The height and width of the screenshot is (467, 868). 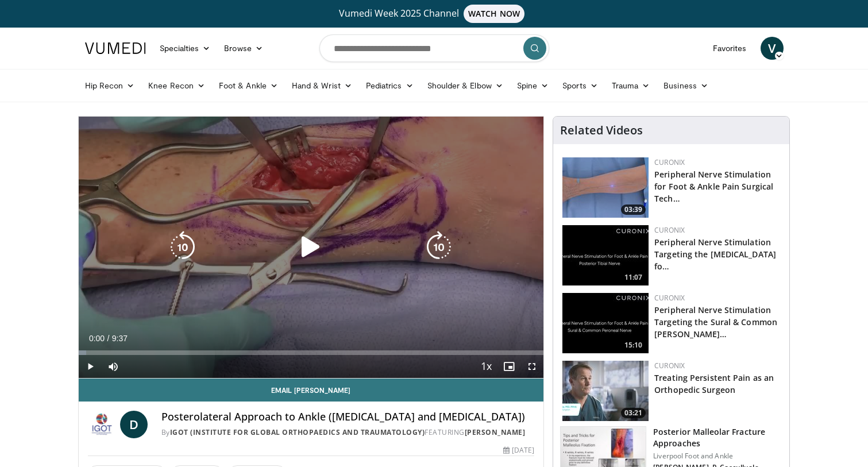 What do you see at coordinates (134, 425) in the screenshot?
I see `a: D` at bounding box center [134, 425].